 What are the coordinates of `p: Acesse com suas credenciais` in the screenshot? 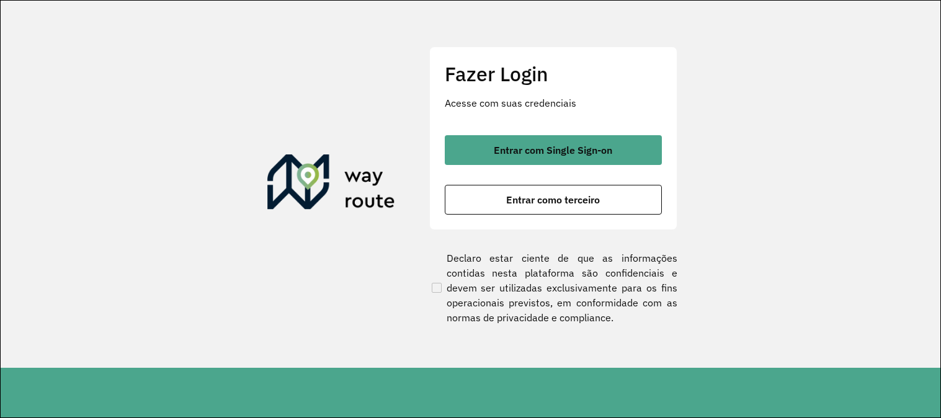 It's located at (554, 103).